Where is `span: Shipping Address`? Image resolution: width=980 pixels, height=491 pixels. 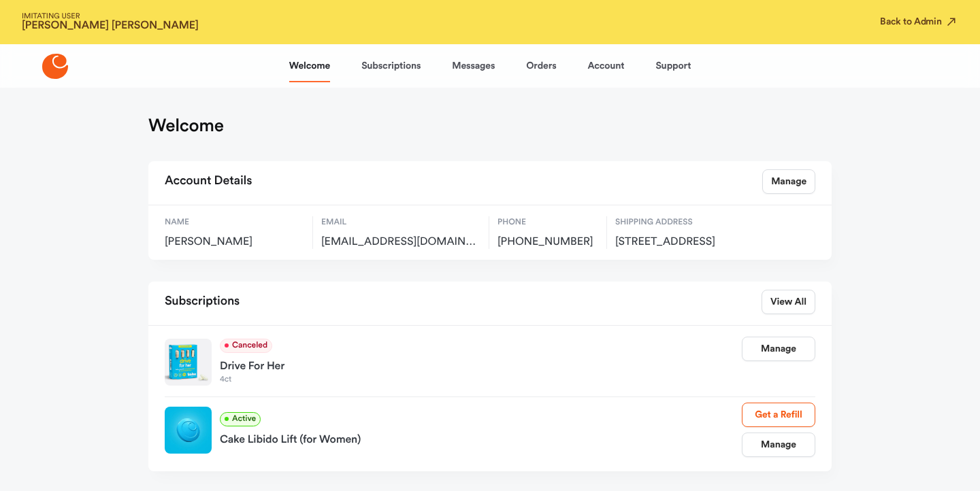 span: Shipping Address is located at coordinates (688, 222).